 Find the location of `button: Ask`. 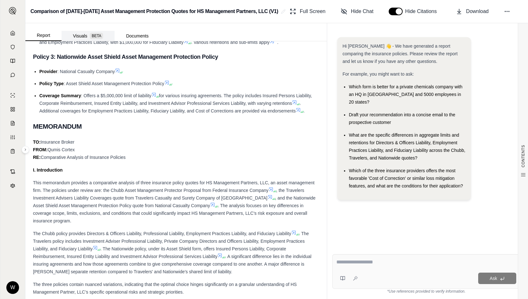

button: Ask is located at coordinates (497, 278).